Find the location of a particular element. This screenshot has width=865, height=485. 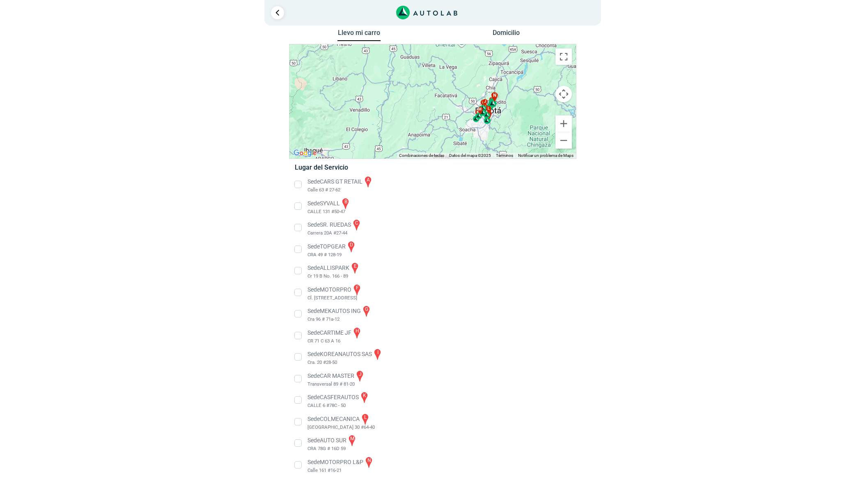

h5: Lugar del Servicio is located at coordinates (433, 167).